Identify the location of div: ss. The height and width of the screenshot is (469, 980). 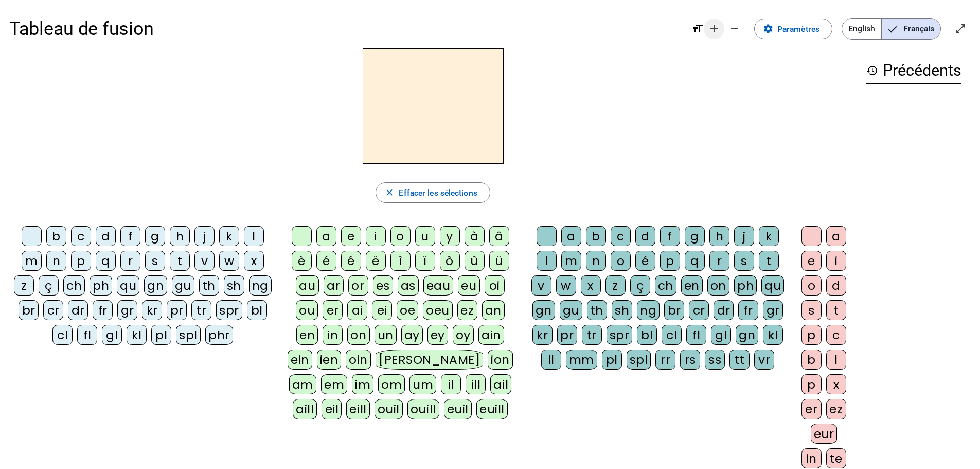
(715, 359).